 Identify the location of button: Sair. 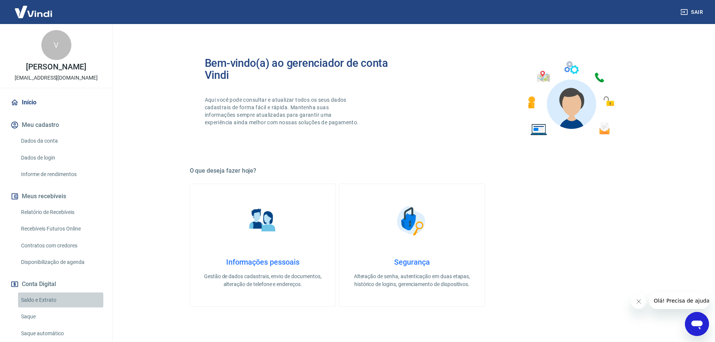
(692, 12).